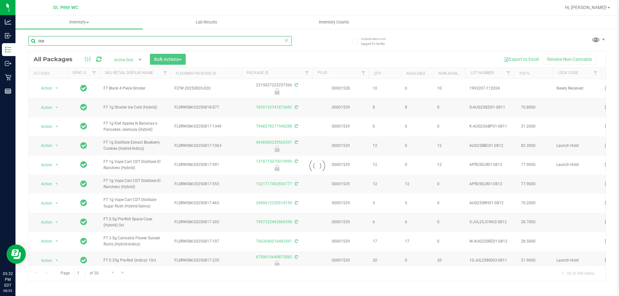 This screenshot has height=296, width=619. What do you see at coordinates (66, 7) in the screenshot?
I see `span: St. Pete WC` at bounding box center [66, 7].